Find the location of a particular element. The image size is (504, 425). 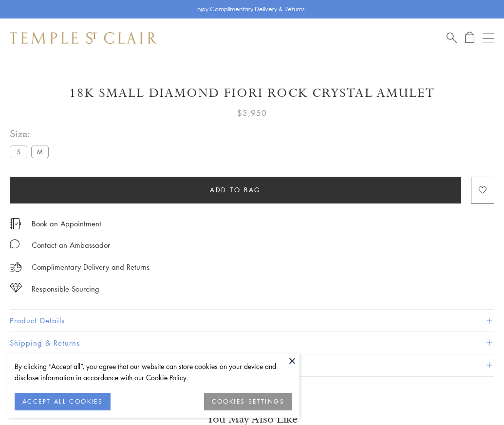

label: S is located at coordinates (18, 151).